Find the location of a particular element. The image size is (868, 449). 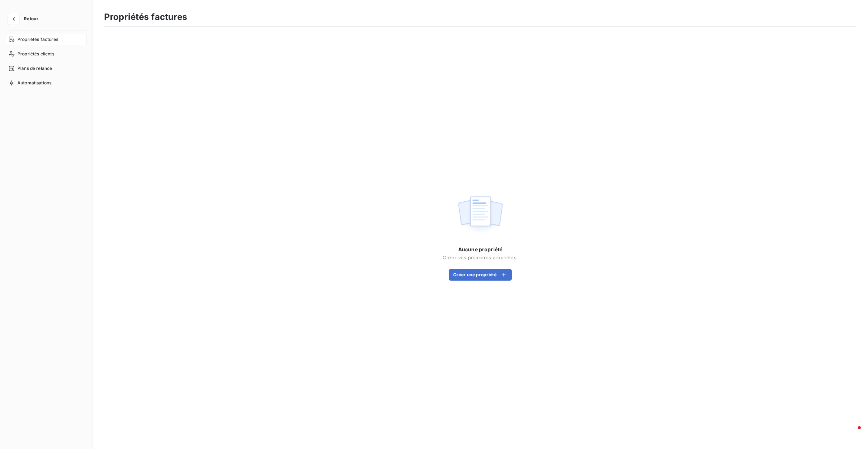

a: Plans de relance is located at coordinates (46, 69).